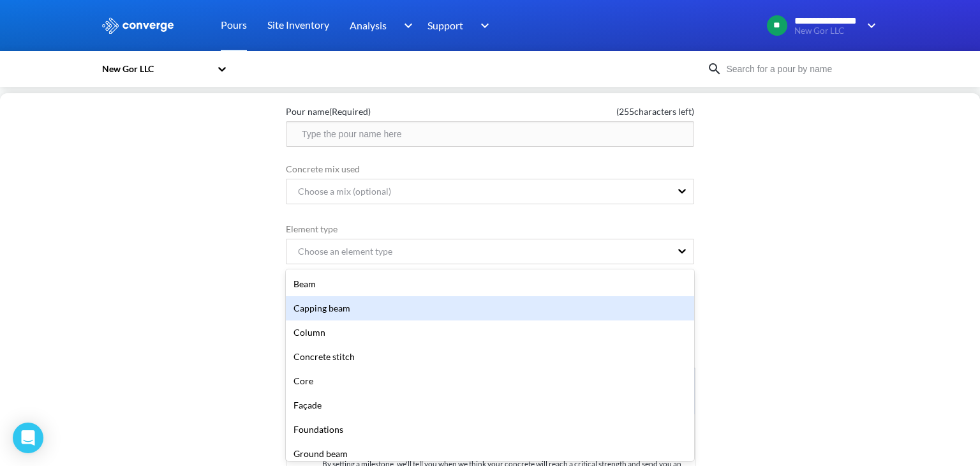 The height and width of the screenshot is (466, 980). I want to click on div: Façade, so click(490, 406).